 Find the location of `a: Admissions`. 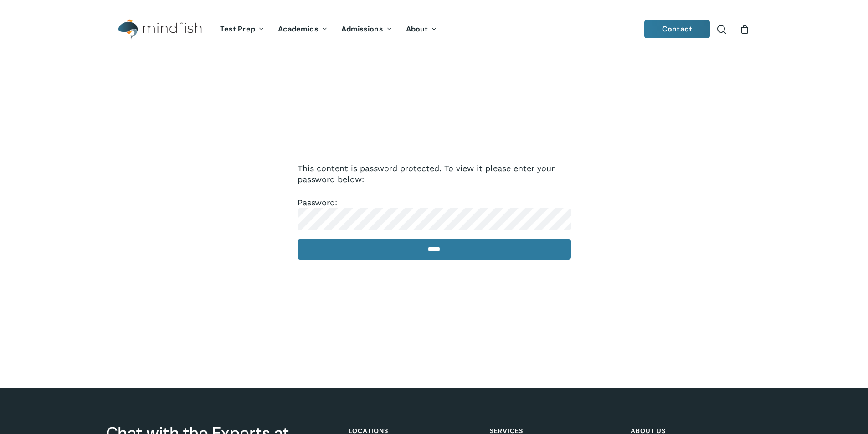

a: Admissions is located at coordinates (367, 29).